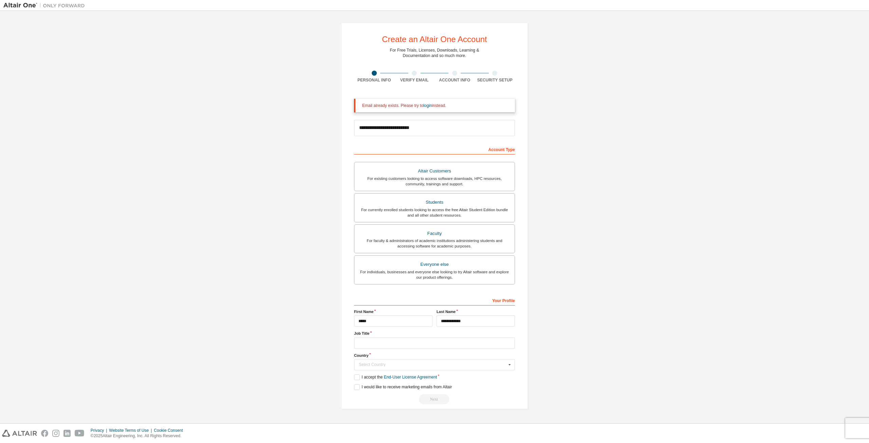  Describe the element at coordinates (434, 243) in the screenshot. I see `div: For faculty & administrators of academic institutions administering students and accessing softwa...` at that location.